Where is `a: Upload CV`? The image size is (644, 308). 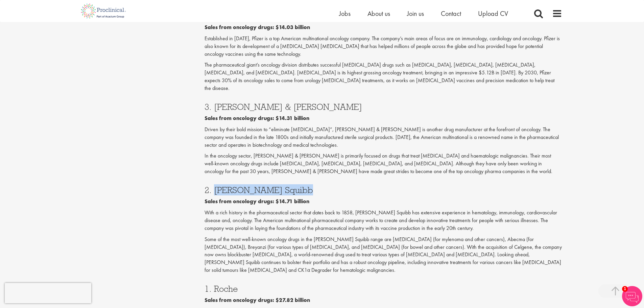 a: Upload CV is located at coordinates (493, 14).